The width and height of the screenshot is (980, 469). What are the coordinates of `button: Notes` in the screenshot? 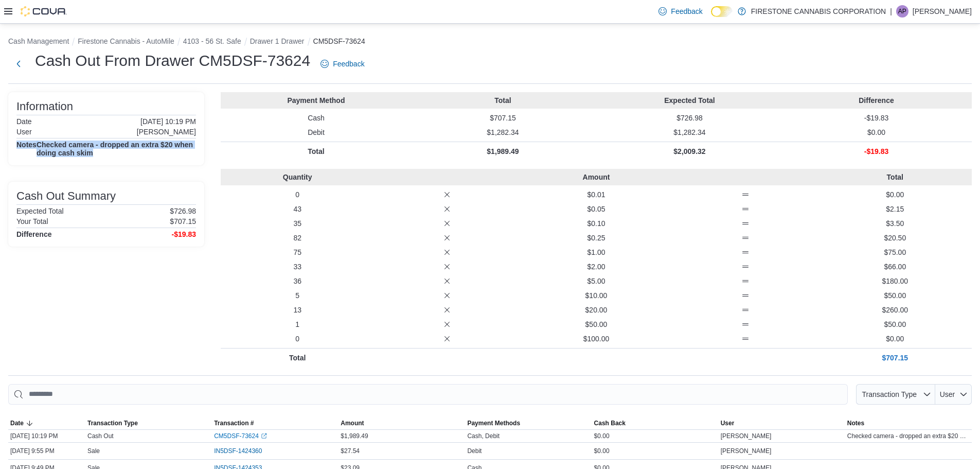 It's located at (909, 423).